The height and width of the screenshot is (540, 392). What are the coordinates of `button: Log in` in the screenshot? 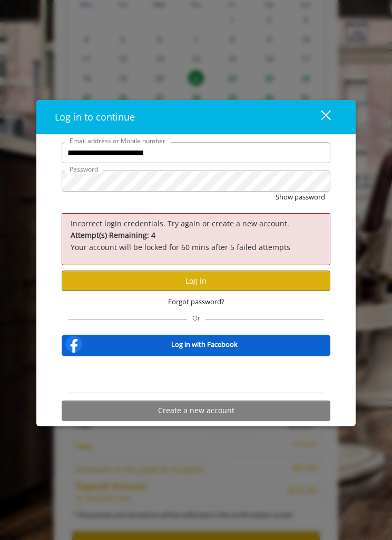 It's located at (196, 281).